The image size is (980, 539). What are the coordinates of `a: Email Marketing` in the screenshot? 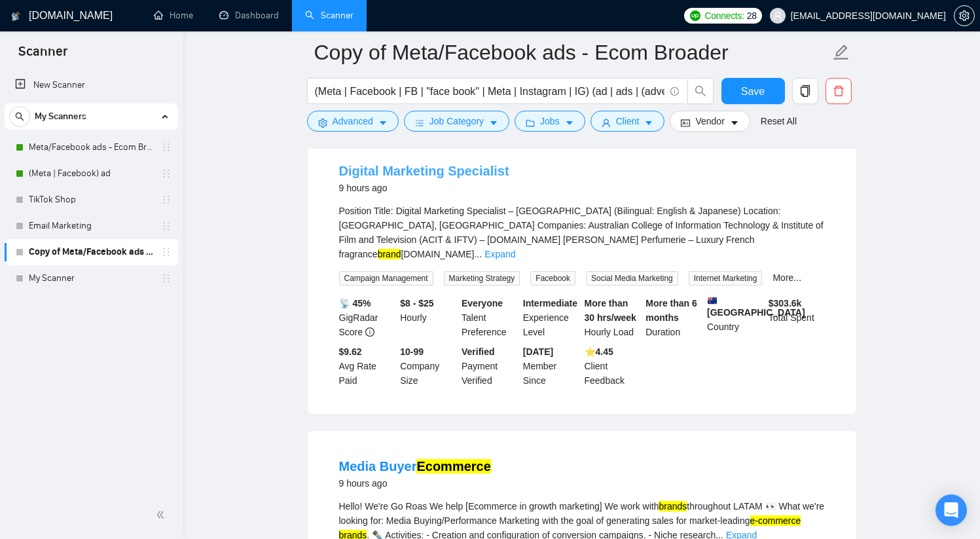 It's located at (91, 226).